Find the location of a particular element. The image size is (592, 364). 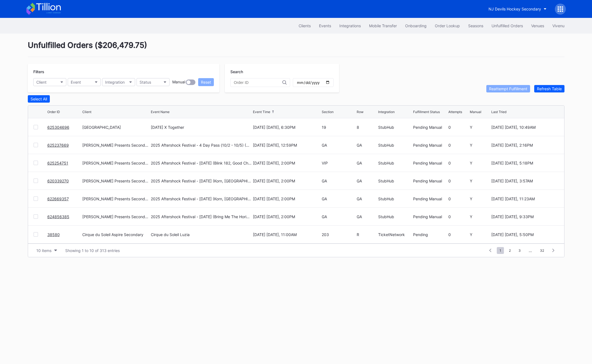

a: 625304696 is located at coordinates (59, 127).